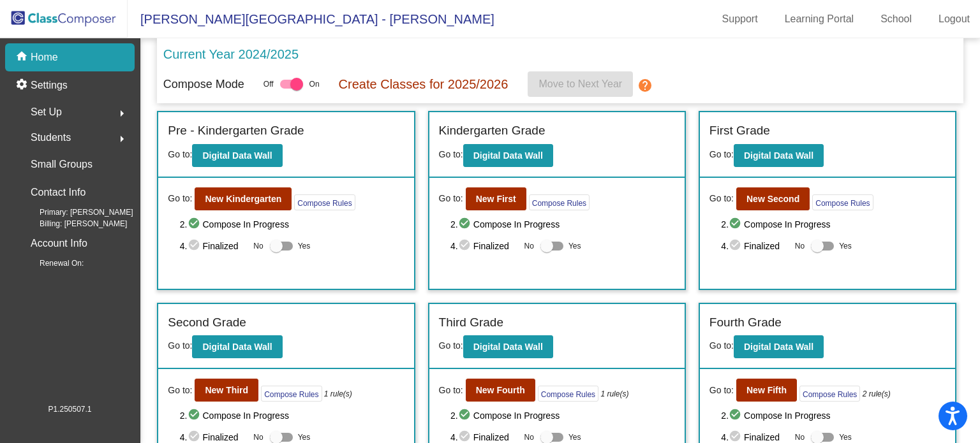 The width and height of the screenshot is (980, 443). Describe the element at coordinates (61, 165) in the screenshot. I see `p: Small Groups` at that location.